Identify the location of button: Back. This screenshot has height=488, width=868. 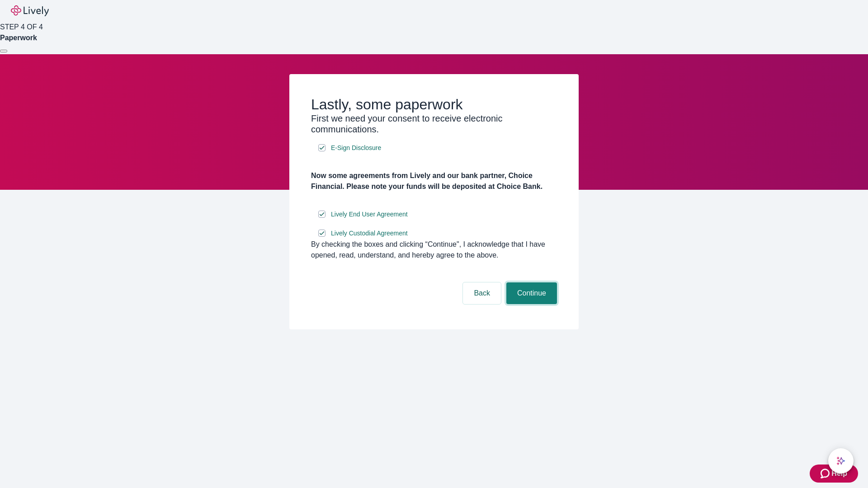
(482, 293).